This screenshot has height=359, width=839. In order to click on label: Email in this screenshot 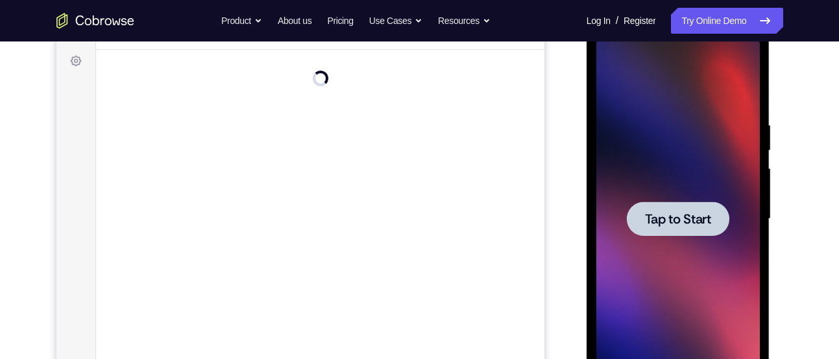, I will do `click(408, 49)`.